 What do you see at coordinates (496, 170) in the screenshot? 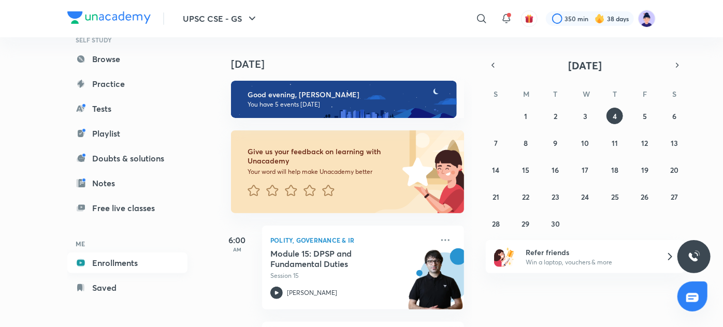
I see `button: September 14, 2025` at bounding box center [496, 170].